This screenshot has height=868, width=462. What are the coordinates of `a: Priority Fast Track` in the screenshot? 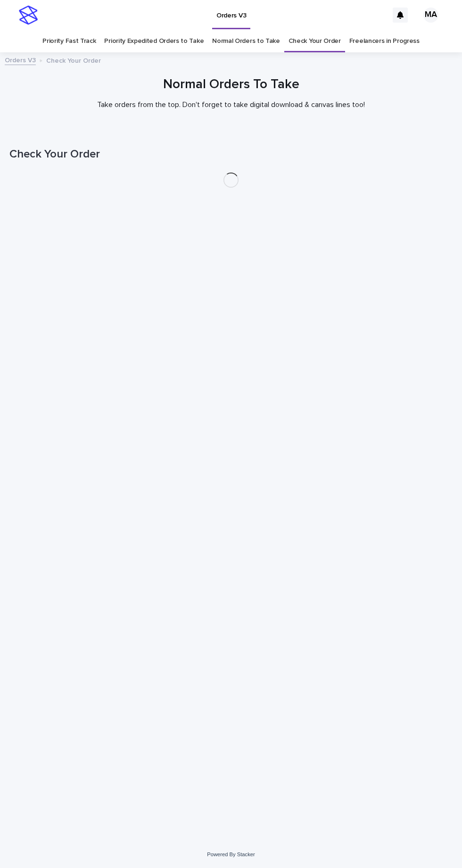 It's located at (69, 41).